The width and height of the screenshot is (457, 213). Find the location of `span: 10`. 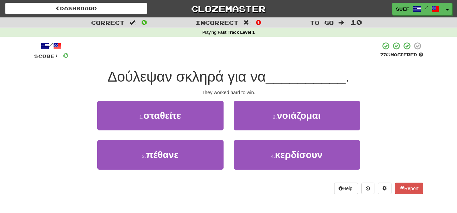

span: 10 is located at coordinates (356, 22).